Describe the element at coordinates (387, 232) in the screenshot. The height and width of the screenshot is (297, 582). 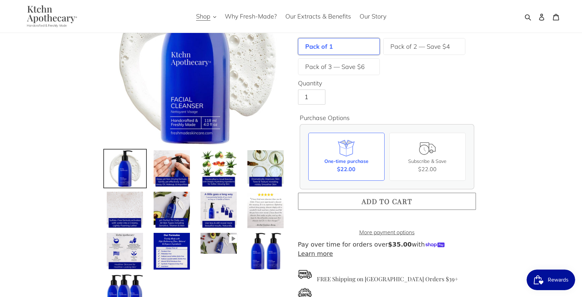
I see `a: More payment options` at that location.